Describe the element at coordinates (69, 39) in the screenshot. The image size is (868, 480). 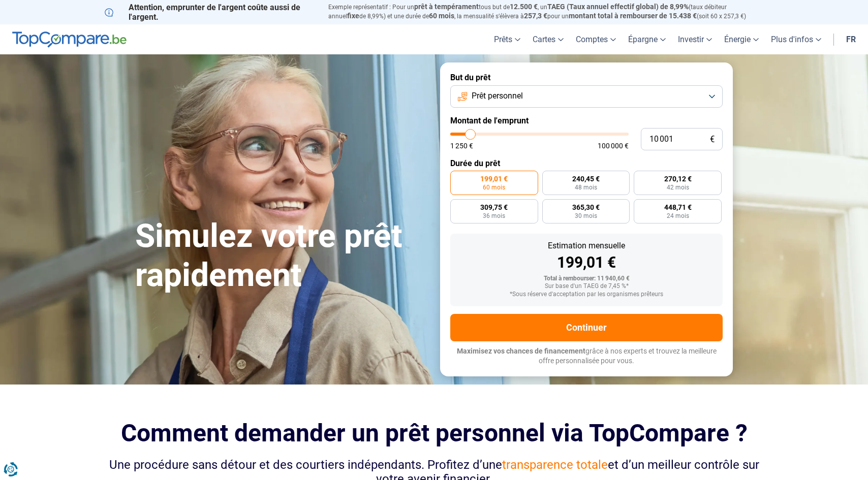
I see `img: TopCompare` at that location.